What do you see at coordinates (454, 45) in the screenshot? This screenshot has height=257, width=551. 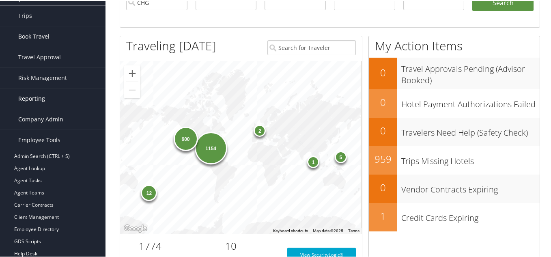 I see `h1: My Action Items` at bounding box center [454, 45].